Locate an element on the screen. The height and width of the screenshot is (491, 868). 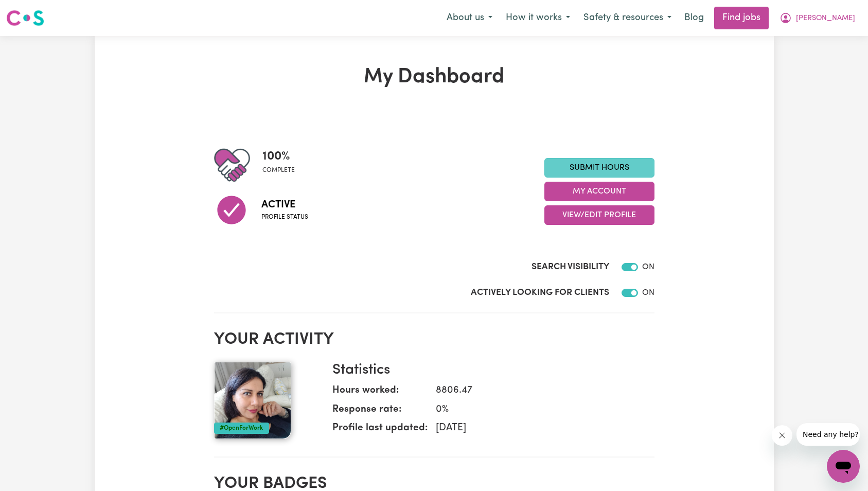
a: Careseekers logo is located at coordinates (25, 18).